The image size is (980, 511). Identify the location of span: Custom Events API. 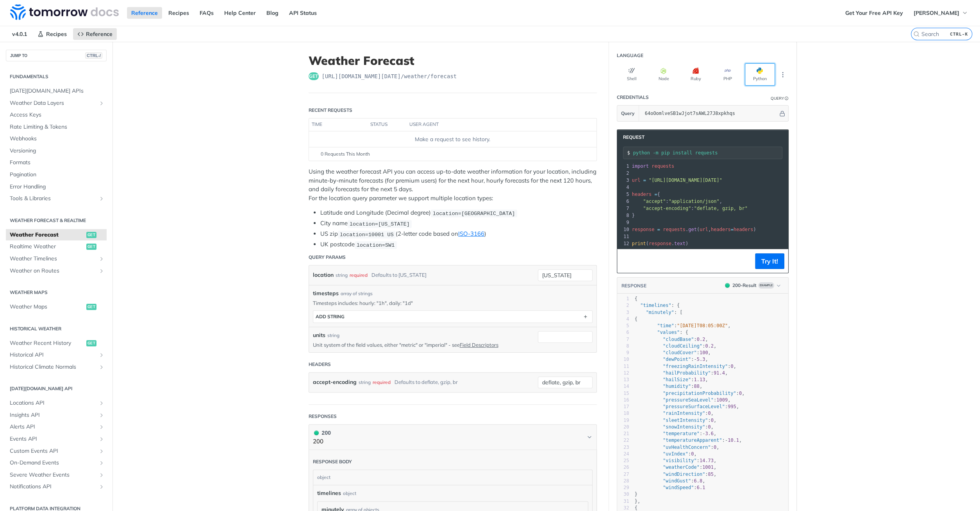
(53, 451).